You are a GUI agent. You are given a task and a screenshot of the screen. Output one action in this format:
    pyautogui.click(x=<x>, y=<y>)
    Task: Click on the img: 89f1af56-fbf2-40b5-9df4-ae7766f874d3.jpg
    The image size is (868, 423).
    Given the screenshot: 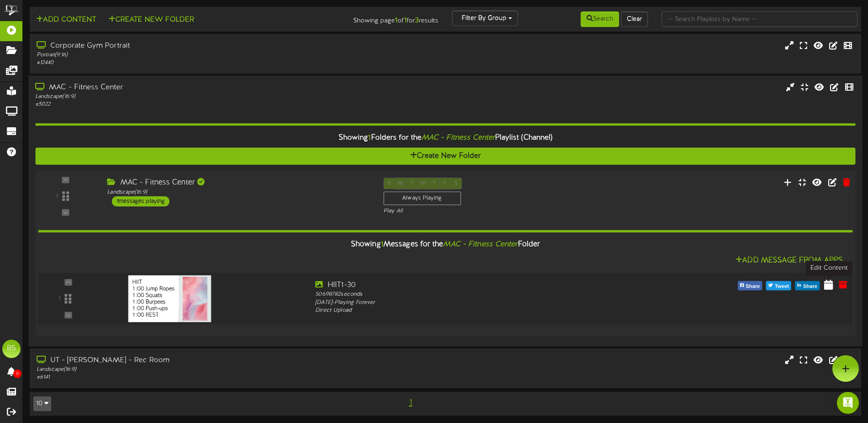 What is the action you would take?
    pyautogui.click(x=170, y=298)
    